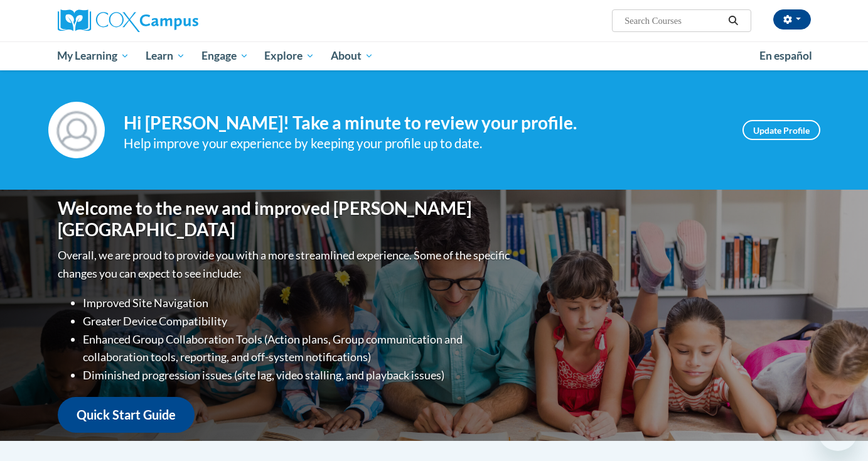 Image resolution: width=868 pixels, height=461 pixels. What do you see at coordinates (128, 21) in the screenshot?
I see `img: Cox Campus` at bounding box center [128, 21].